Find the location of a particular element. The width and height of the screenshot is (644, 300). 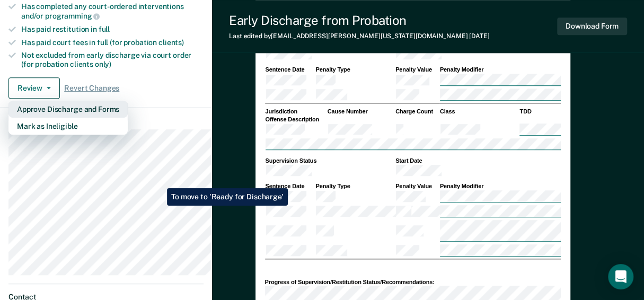

th: Charge Count is located at coordinates (418, 111).